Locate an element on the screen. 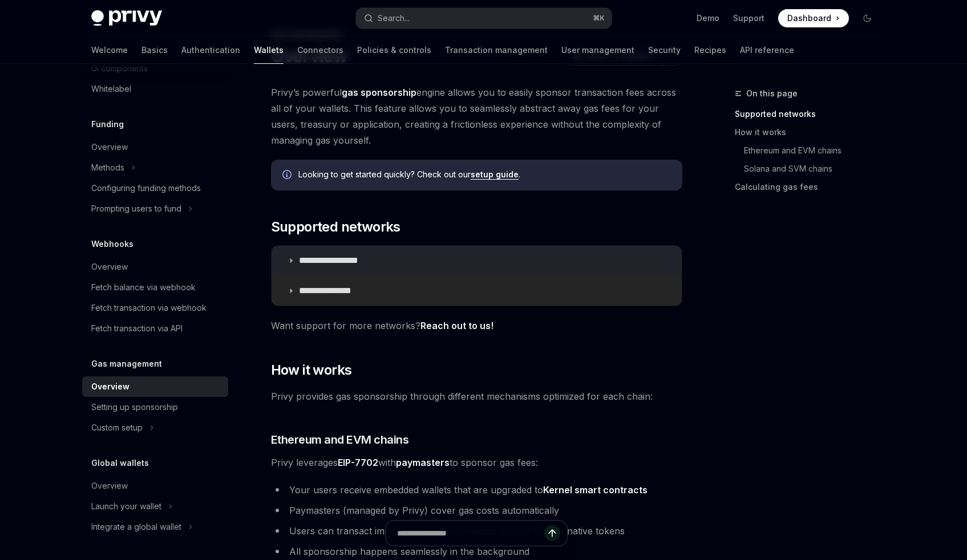 The width and height of the screenshot is (967, 560). h5: Funding is located at coordinates (108, 124).